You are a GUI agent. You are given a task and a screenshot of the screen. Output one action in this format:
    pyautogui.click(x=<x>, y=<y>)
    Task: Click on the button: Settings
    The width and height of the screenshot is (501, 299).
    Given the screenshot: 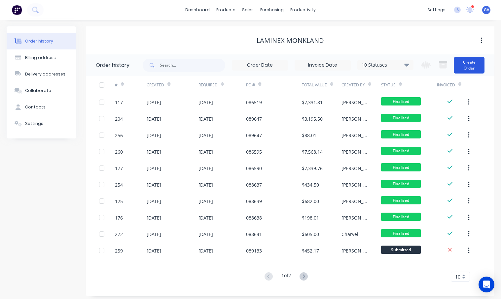 What is the action you would take?
    pyautogui.click(x=41, y=124)
    